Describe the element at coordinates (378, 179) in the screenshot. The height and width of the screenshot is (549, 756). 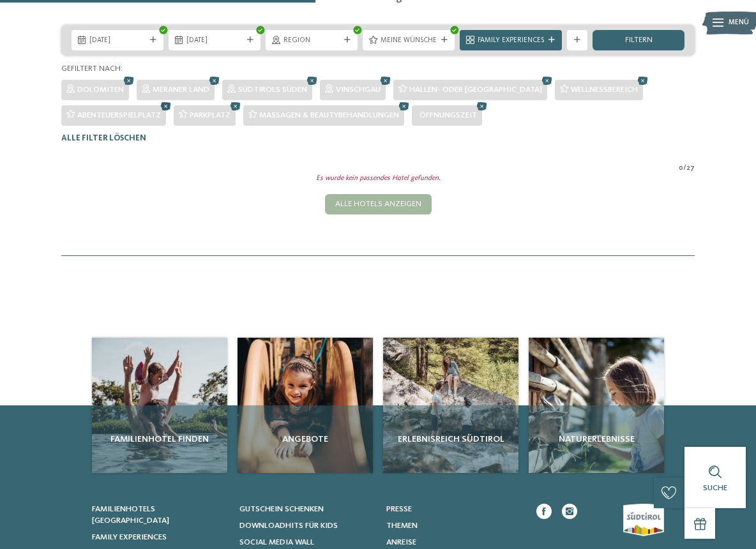
I see `div: Es wurde kein passendes Hotel gefunden.` at that location.